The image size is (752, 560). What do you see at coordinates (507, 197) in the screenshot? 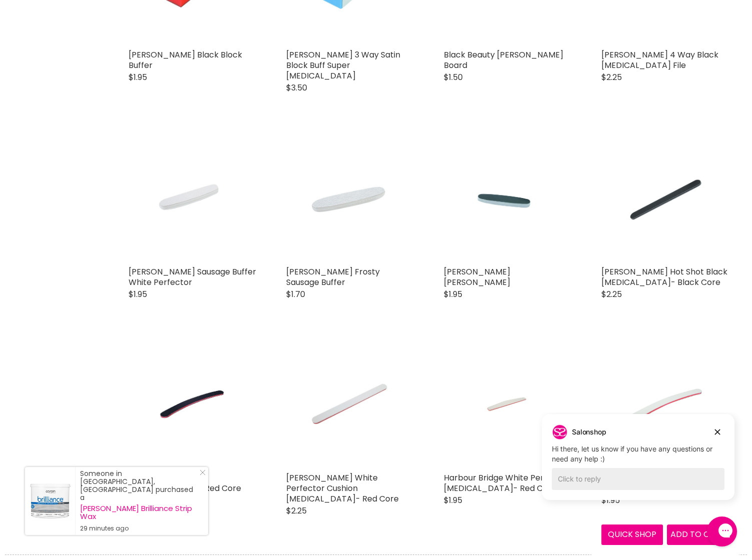
I see `img: Hawley Black Jack Buffer` at bounding box center [507, 197].